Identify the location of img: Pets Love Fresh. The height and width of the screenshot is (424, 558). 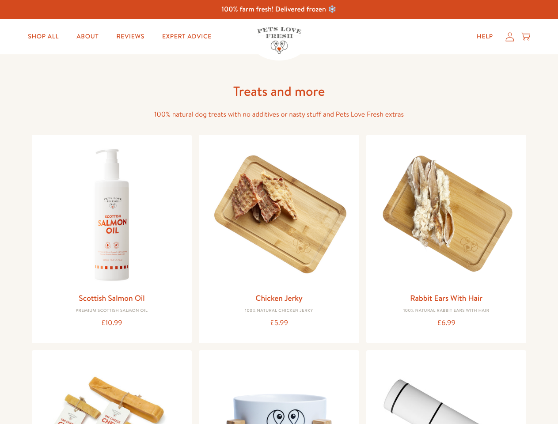
(279, 40).